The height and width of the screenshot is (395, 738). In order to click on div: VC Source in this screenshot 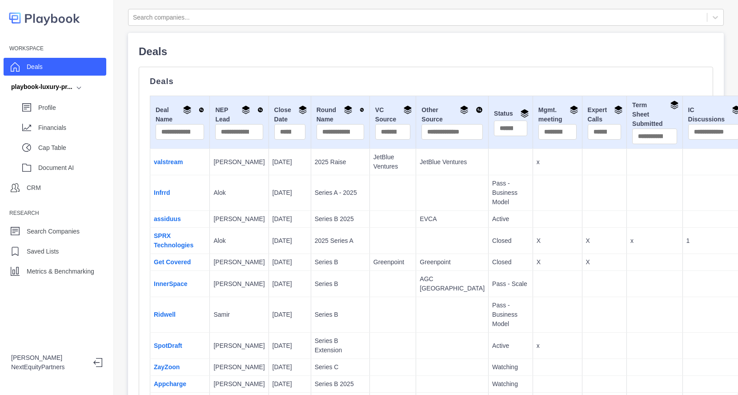, I will do `click(393, 115)`.